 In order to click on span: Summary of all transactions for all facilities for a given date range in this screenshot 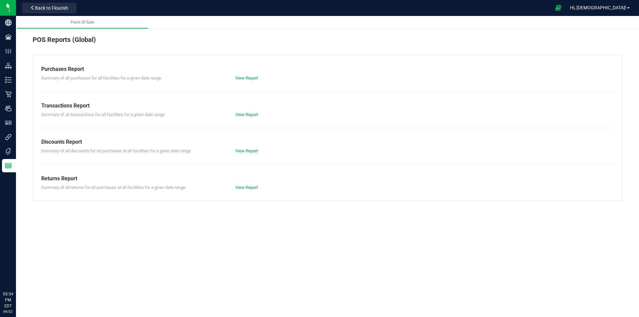, I will do `click(103, 115)`.